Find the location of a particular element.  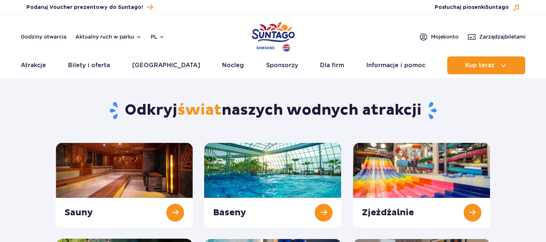

span: Podaruj Voucher prezentowy do Suntago! is located at coordinates (85, 7).